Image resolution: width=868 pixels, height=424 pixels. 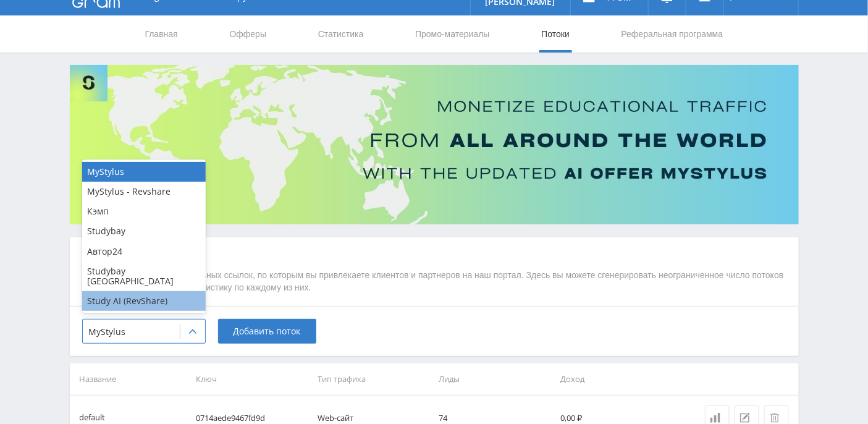 What do you see at coordinates (341, 34) in the screenshot?
I see `a: Статистика` at bounding box center [341, 34].